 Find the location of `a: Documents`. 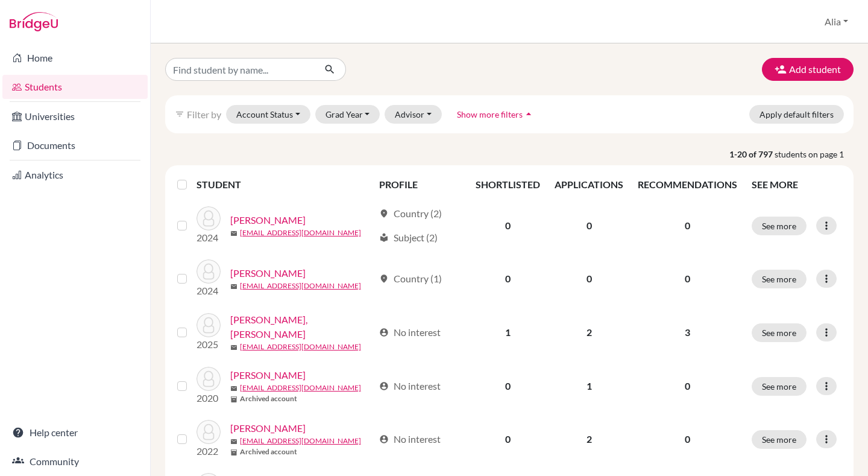

a: Documents is located at coordinates (75, 146).